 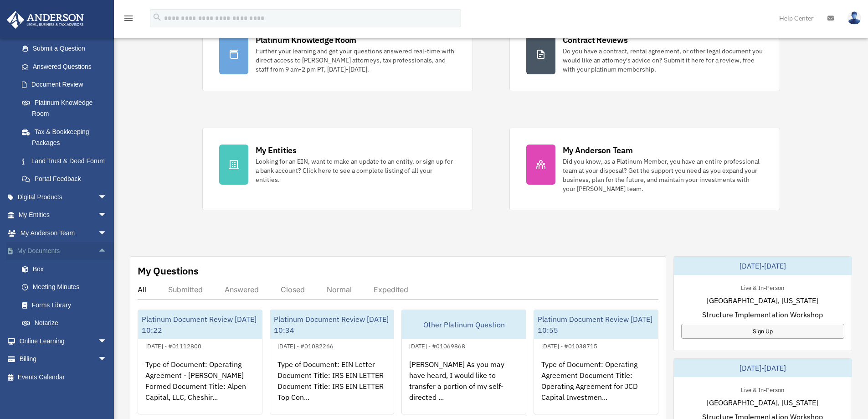 What do you see at coordinates (292, 290) in the screenshot?
I see `div: Closed` at bounding box center [292, 290].